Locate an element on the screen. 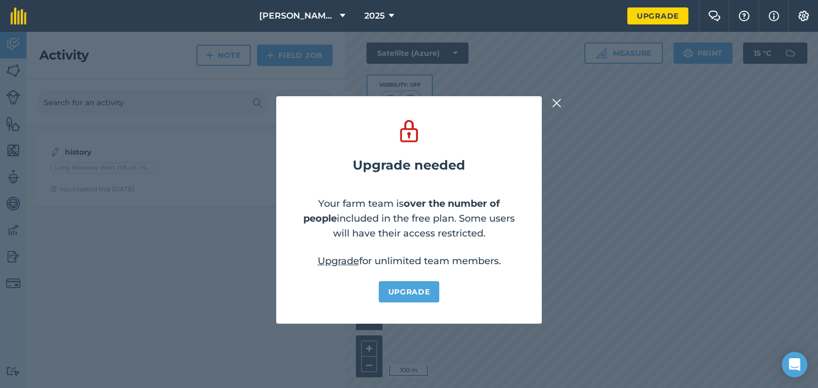 The height and width of the screenshot is (388, 818). h2: Upgrade needed is located at coordinates (409, 165).